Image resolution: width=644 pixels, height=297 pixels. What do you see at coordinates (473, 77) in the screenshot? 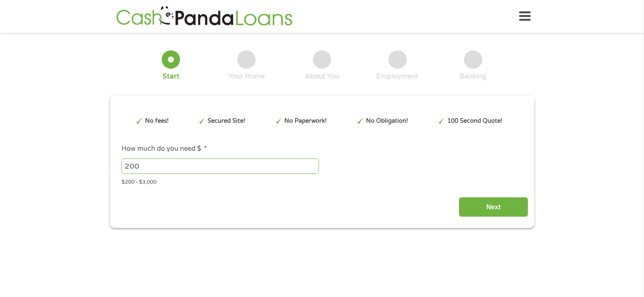
I see `div: Banking` at bounding box center [473, 77].